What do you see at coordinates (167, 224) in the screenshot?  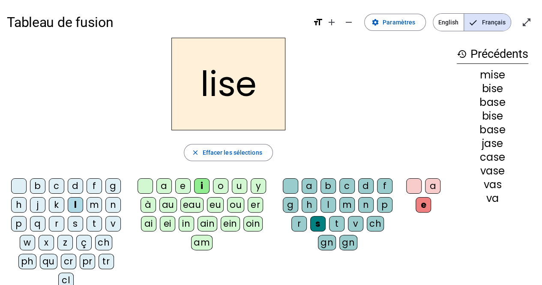 I see `div: ei` at bounding box center [167, 224].